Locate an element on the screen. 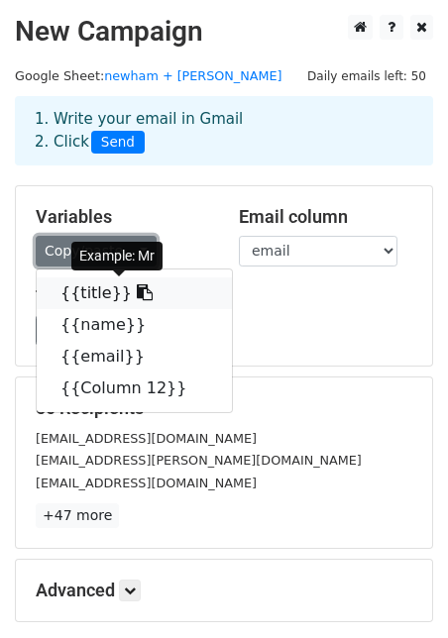 The height and width of the screenshot is (638, 448). a: {{title}} is located at coordinates (134, 293).